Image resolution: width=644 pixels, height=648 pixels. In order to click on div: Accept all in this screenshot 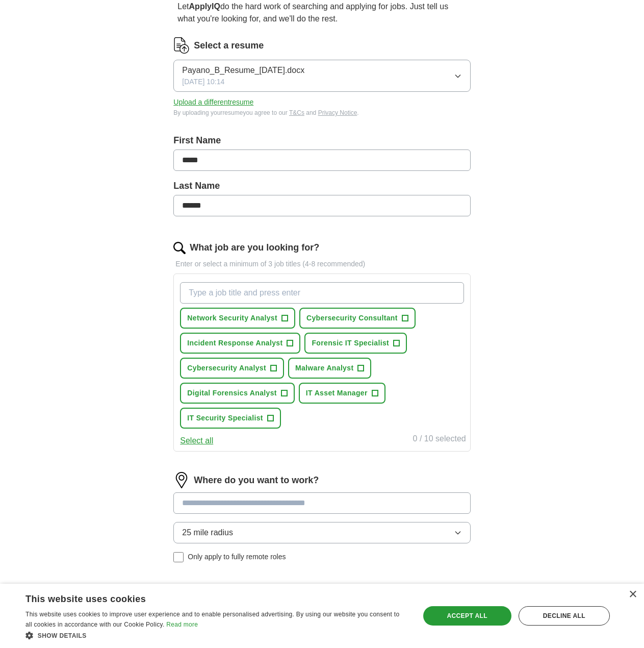, I will do `click(467, 616)`.